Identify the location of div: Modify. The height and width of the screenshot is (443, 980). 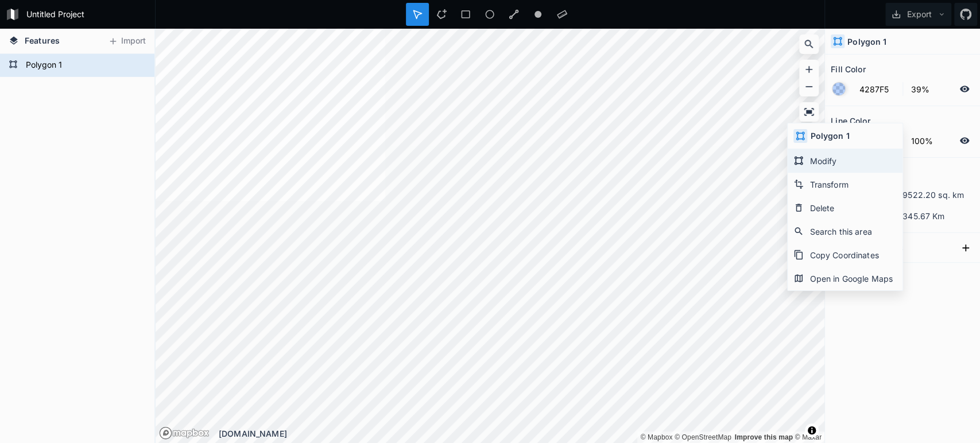
(845, 161).